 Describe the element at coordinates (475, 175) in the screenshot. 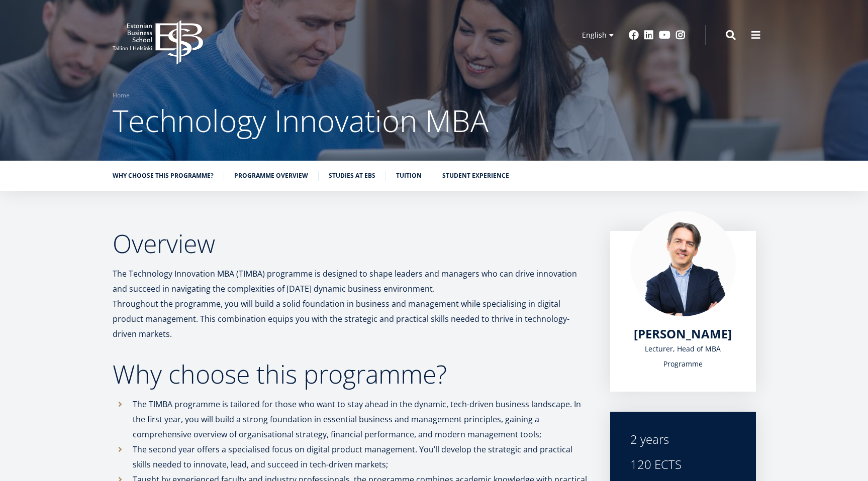

I see `a: Student experience` at that location.